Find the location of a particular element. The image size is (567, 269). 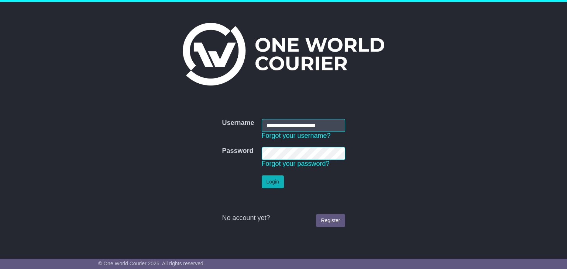

a: Register is located at coordinates (330, 221).